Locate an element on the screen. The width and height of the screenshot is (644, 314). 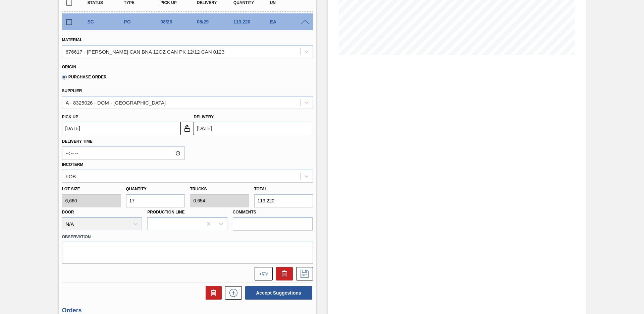
label: Observation is located at coordinates (187, 237).